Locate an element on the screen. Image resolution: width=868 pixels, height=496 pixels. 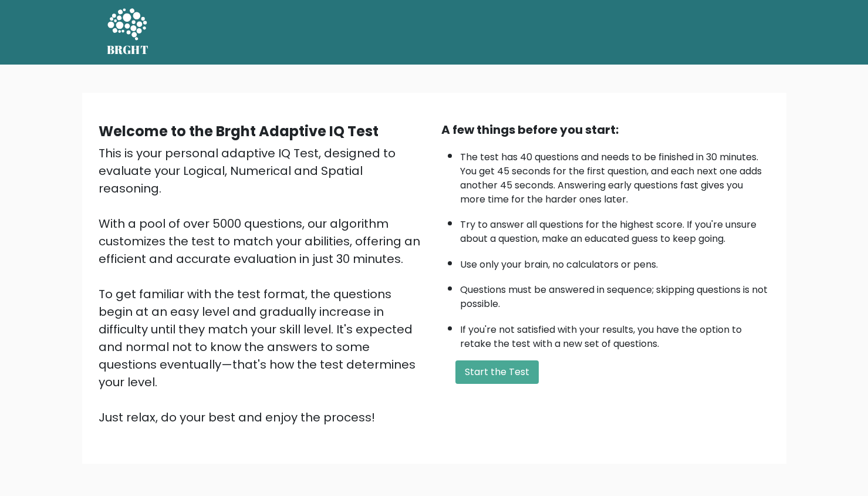
b: Welcome to the Brght Adaptive IQ Test is located at coordinates (238, 131).